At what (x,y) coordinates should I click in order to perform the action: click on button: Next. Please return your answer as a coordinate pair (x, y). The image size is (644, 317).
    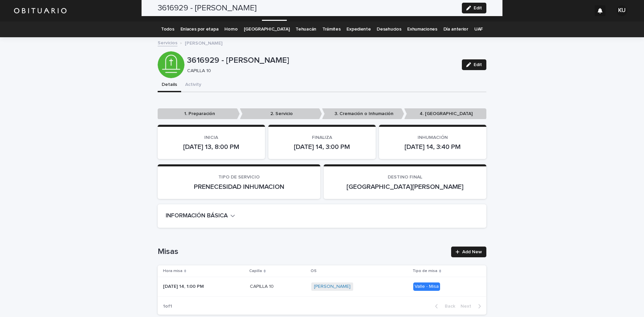
    Looking at the image, I should click on (472, 306).